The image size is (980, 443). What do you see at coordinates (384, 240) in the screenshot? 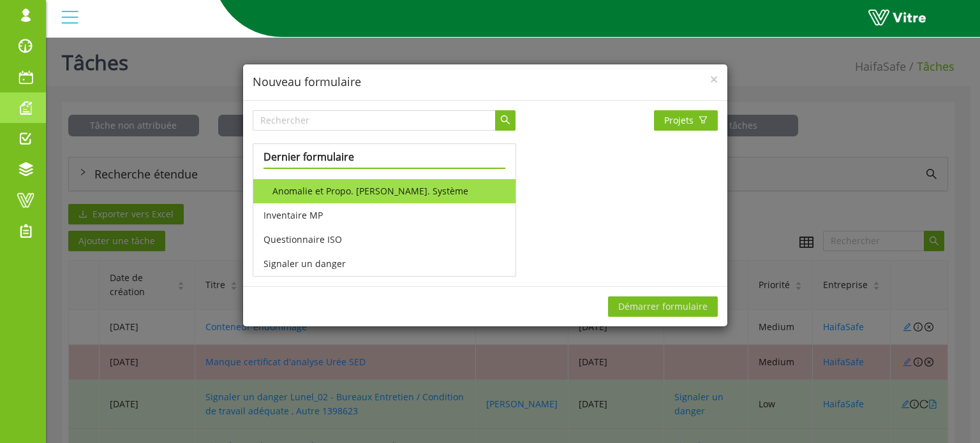
I see `li: Questionnaire ISO` at bounding box center [384, 240].